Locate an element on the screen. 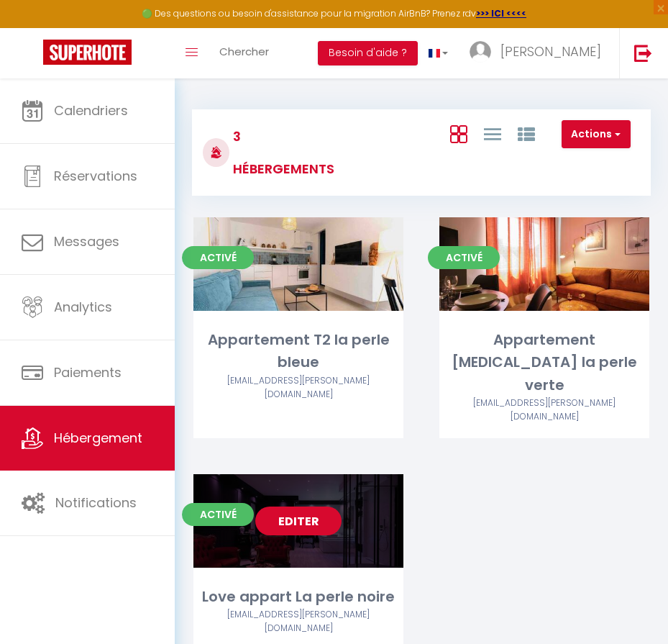 The image size is (668, 644). a: Vue en Box is located at coordinates (459, 133).